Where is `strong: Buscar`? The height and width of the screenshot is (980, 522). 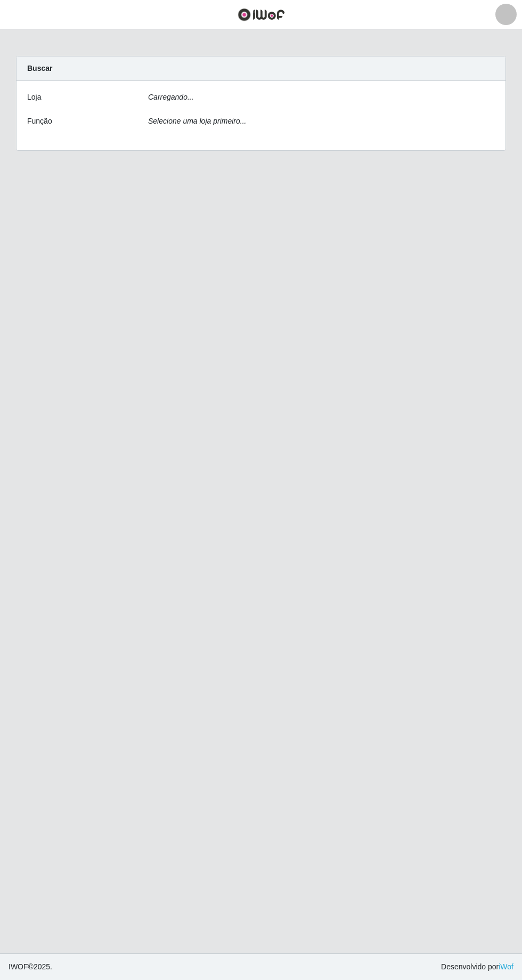
strong: Buscar is located at coordinates (40, 69).